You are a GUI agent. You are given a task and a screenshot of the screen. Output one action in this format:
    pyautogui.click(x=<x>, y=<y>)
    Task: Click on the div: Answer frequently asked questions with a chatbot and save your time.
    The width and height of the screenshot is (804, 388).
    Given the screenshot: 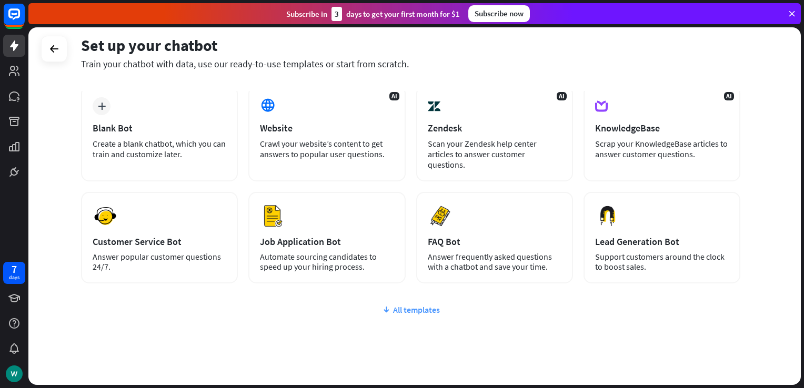 What is the action you would take?
    pyautogui.click(x=494, y=262)
    